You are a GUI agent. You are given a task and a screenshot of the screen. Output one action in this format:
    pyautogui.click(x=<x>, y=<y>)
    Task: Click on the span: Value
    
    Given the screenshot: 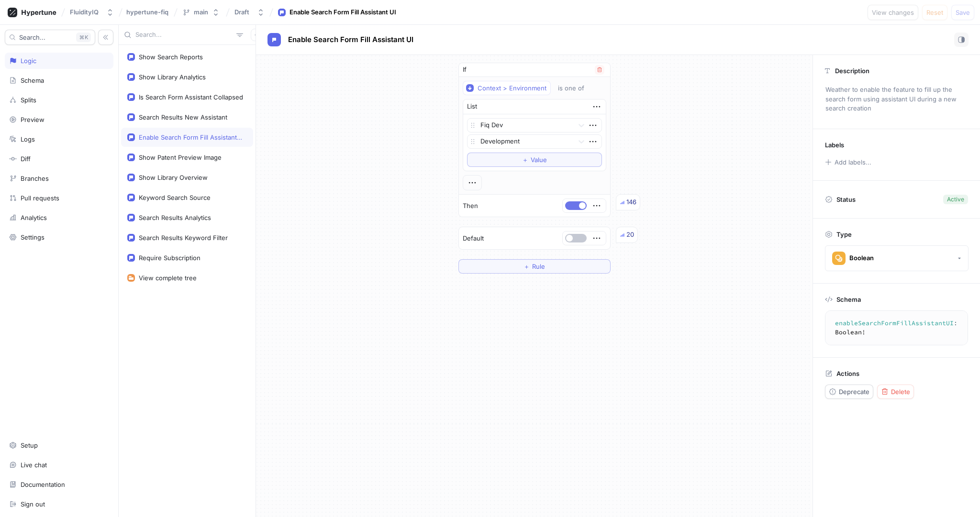 What is the action you would take?
    pyautogui.click(x=539, y=160)
    